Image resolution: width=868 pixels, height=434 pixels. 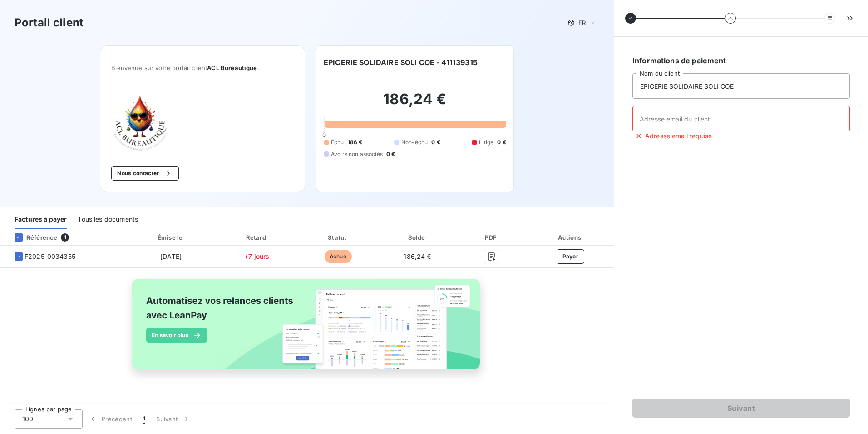 What do you see at coordinates (417, 256) in the screenshot?
I see `span: 186,24 €` at bounding box center [417, 256].